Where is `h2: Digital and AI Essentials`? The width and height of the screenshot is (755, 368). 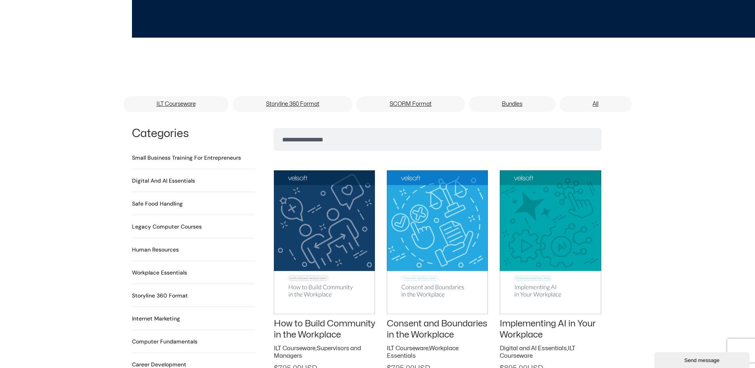
h2: Digital and AI Essentials is located at coordinates (163, 181).